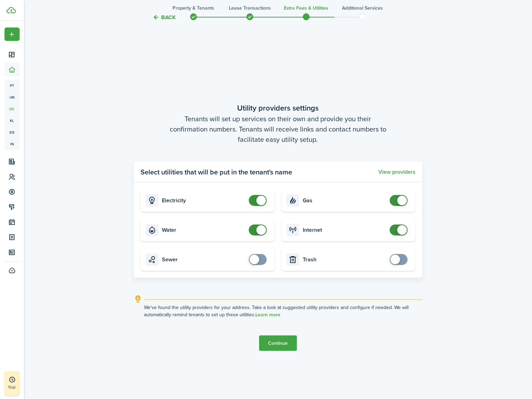  Describe the element at coordinates (278, 343) in the screenshot. I see `button: Continue` at that location.